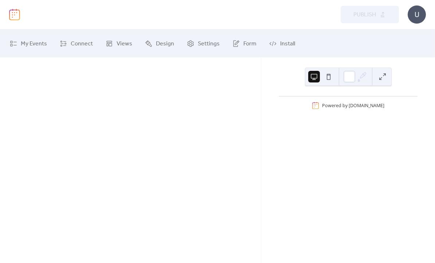 The width and height of the screenshot is (435, 263). Describe the element at coordinates (203, 43) in the screenshot. I see `a: Settings` at that location.